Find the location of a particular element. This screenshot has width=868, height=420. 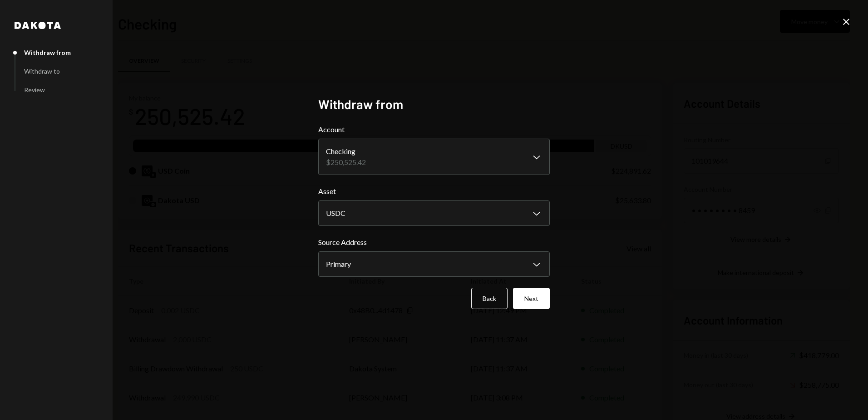

label: Asset is located at coordinates (434, 191).